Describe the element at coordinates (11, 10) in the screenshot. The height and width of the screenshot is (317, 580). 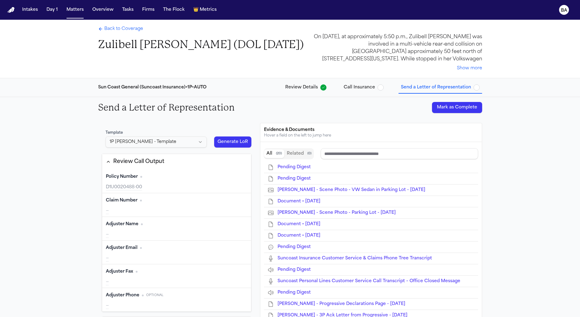
I see `a: Home` at that location.